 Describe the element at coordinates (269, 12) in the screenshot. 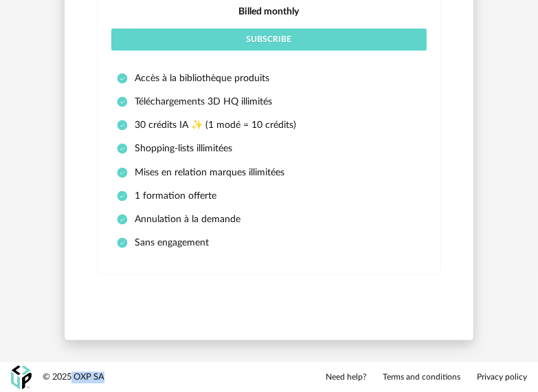

I see `span: Billed monthly` at that location.